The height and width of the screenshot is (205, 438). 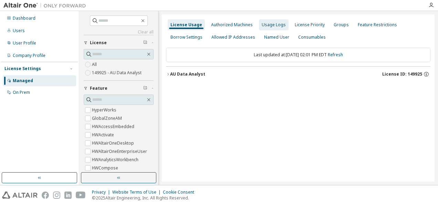 What do you see at coordinates (145, 197) in the screenshot?
I see `p: © 2025 Altair Engineering, Inc. All Rights Reserved.` at bounding box center [145, 197].